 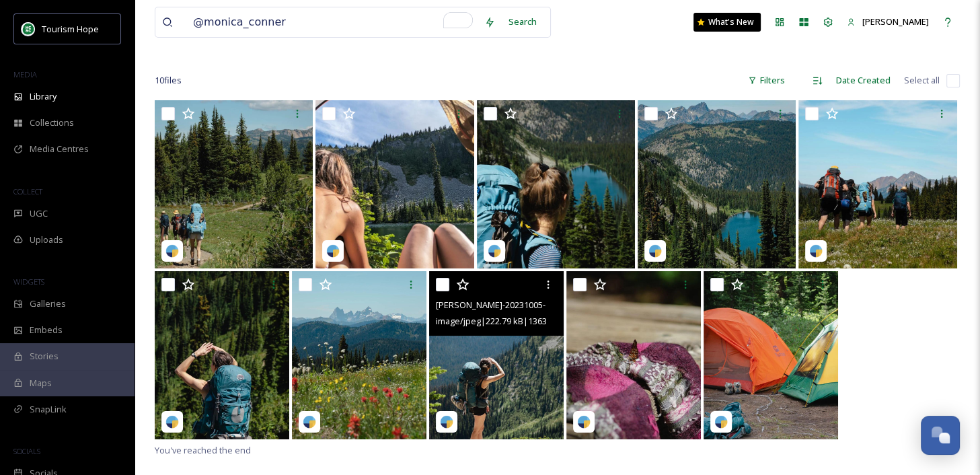 What do you see at coordinates (633, 355) in the screenshot?
I see `img: monica_conner_-20231005-175555 (1).jpg` at bounding box center [633, 355].